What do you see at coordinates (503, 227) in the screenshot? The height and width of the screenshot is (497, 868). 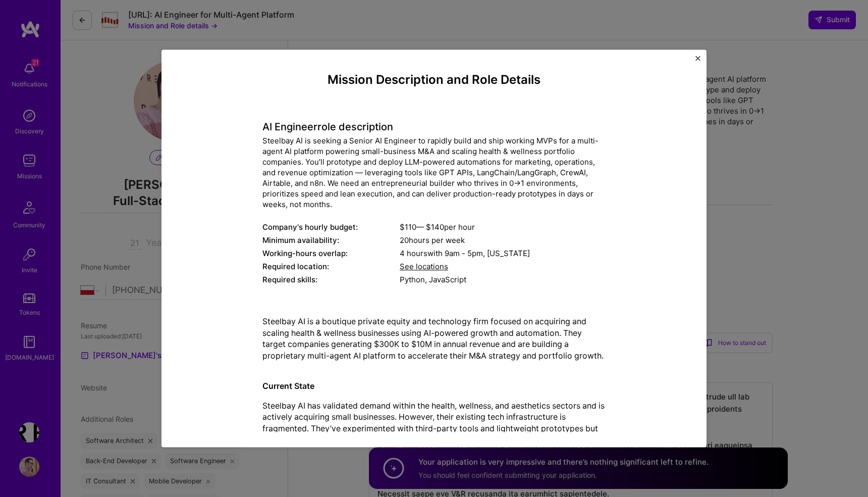 I see `div: $ 110 — $ 140 per hour` at bounding box center [503, 227].